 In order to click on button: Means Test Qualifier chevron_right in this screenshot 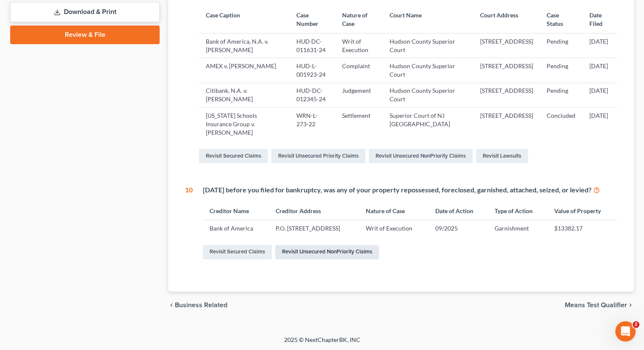, I will do `click(599, 305)`.